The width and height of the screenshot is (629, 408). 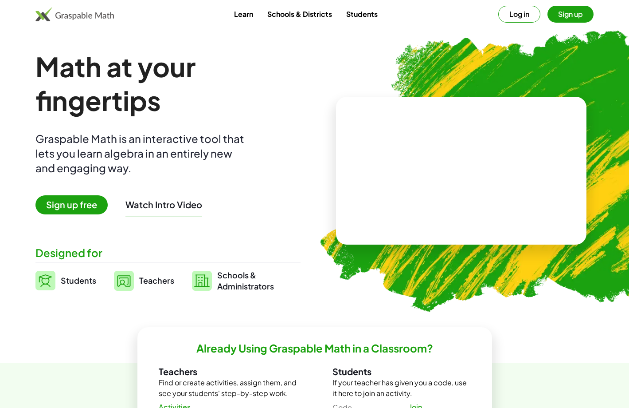 What do you see at coordinates (168, 83) in the screenshot?
I see `h1: Math at your fingertips` at bounding box center [168, 83].